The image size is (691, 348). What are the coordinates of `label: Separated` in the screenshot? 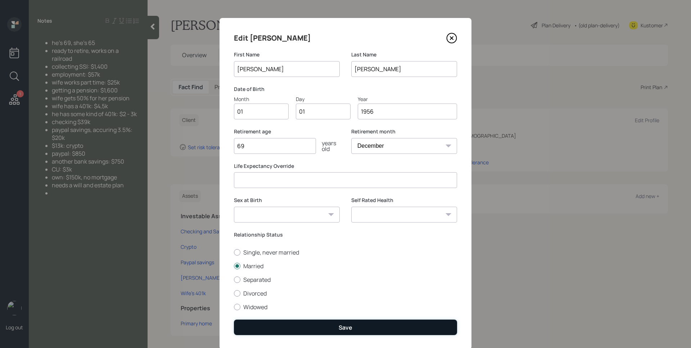 It's located at (345, 280).